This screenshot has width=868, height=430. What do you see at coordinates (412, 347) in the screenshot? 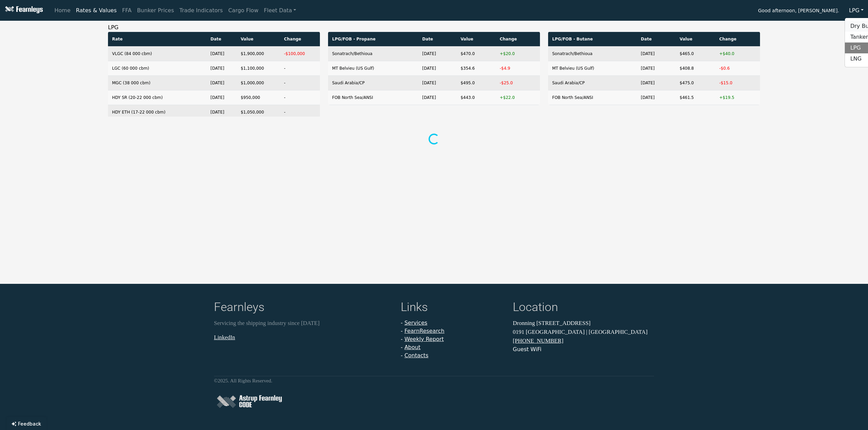
I see `a: About` at bounding box center [412, 347].